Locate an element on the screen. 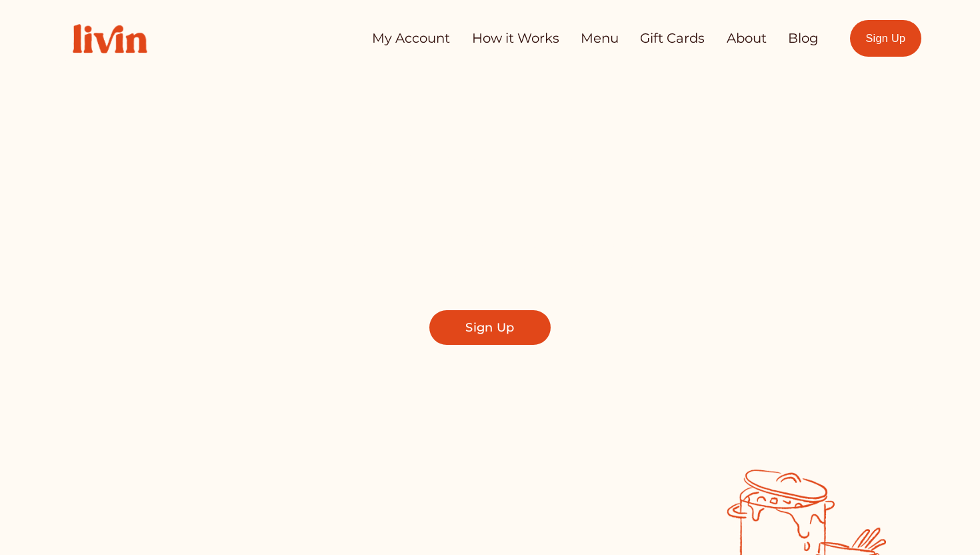  img: Livin is located at coordinates (110, 38).